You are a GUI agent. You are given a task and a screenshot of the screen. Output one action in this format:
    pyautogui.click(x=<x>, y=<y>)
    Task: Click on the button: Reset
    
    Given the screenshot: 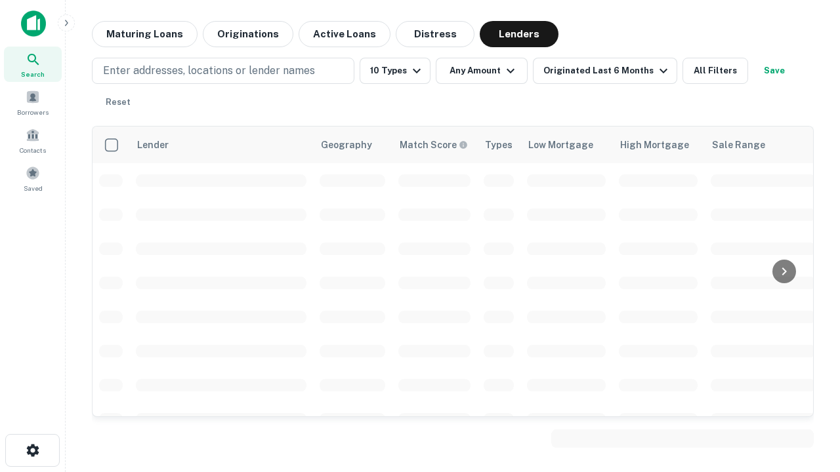 What is the action you would take?
    pyautogui.click(x=118, y=102)
    